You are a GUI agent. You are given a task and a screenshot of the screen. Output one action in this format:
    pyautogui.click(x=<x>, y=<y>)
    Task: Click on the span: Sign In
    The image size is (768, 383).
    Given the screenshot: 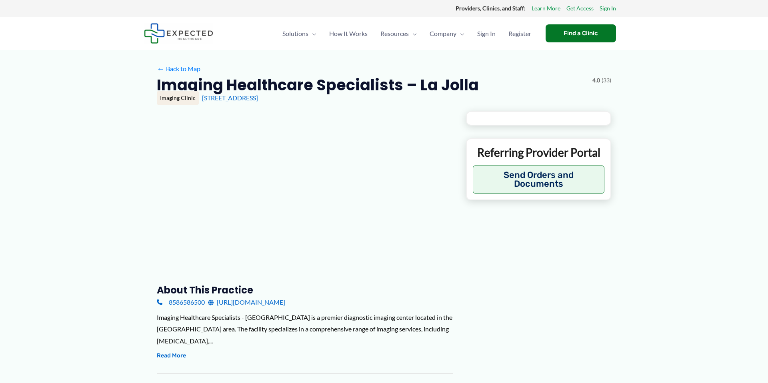 What is the action you would take?
    pyautogui.click(x=486, y=34)
    